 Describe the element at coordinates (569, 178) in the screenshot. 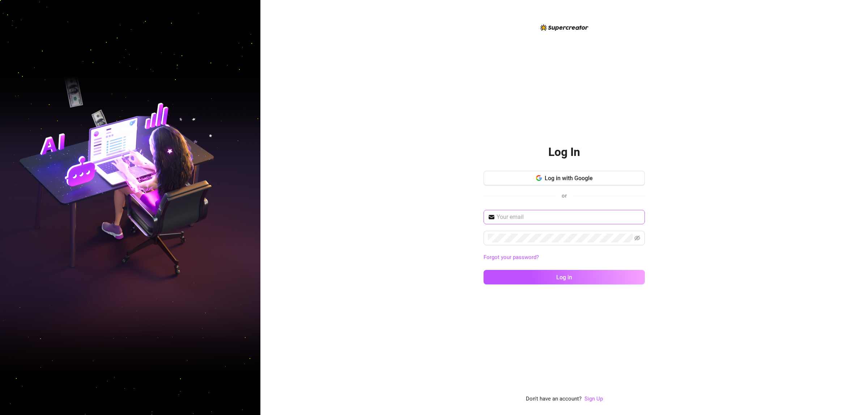

I see `span: Log in with Google` at that location.